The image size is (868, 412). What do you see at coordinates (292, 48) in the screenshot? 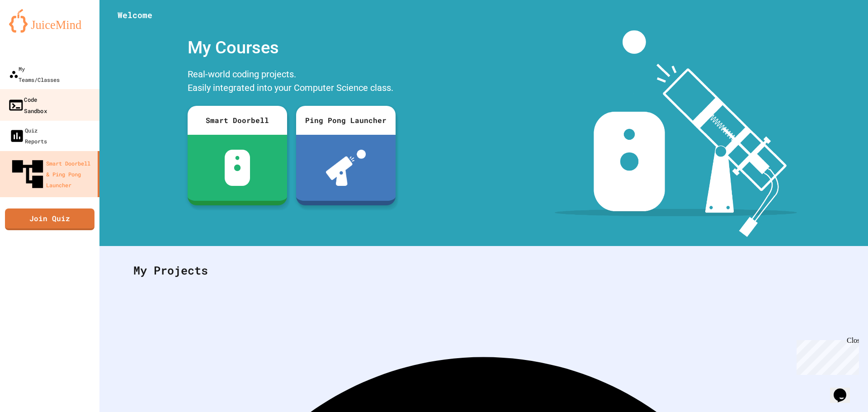
I see `div: My Courses` at bounding box center [292, 48].